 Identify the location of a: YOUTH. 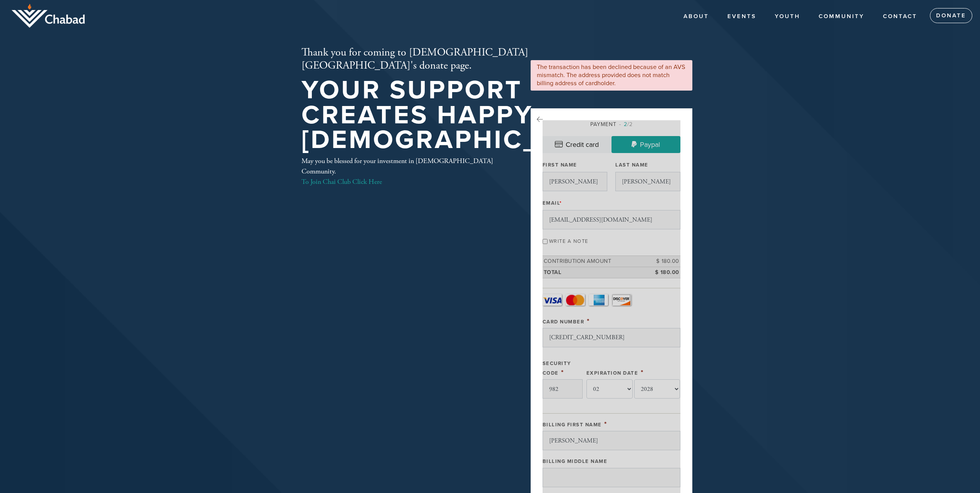
(788, 17).